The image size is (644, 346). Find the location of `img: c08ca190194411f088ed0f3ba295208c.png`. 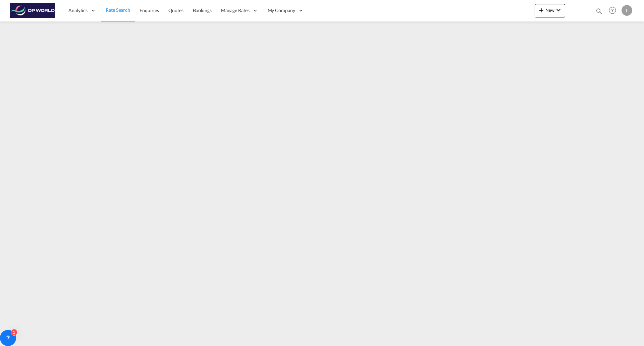

img: c08ca190194411f088ed0f3ba295208c.png is located at coordinates (32, 10).